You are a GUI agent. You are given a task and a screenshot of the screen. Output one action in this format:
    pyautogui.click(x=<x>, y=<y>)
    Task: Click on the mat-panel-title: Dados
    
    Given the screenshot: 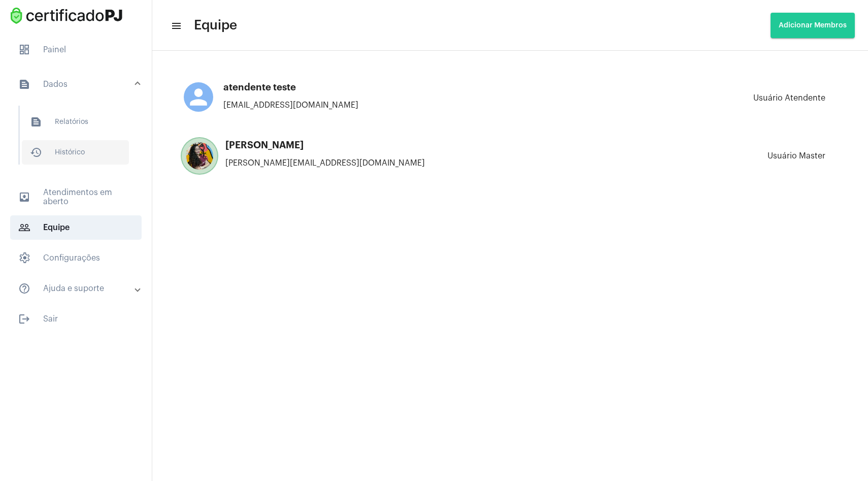 What is the action you would take?
    pyautogui.click(x=76, y=84)
    